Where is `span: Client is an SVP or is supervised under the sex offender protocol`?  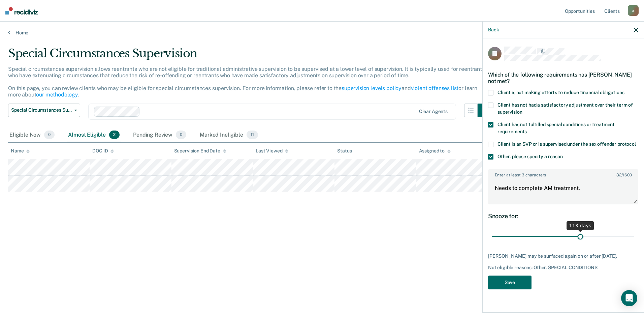
span: Client is an SVP or is supervised under the sex offender protocol is located at coordinates (567, 144).